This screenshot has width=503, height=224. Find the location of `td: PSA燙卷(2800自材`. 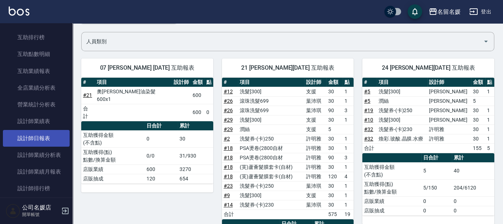

td: PSA燙卷(2800自材 is located at coordinates (271, 148).